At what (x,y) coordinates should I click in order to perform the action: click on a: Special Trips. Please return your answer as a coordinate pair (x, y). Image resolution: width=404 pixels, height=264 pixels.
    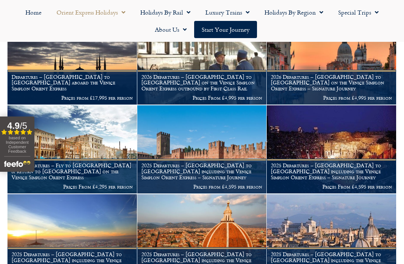
    Looking at the image, I should click on (358, 12).